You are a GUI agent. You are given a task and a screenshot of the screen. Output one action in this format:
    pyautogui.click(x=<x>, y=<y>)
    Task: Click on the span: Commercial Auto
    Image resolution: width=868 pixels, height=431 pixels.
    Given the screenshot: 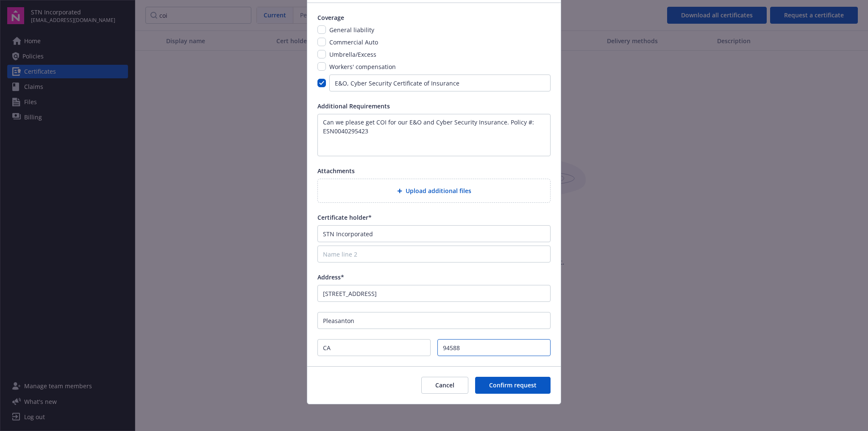 What is the action you would take?
    pyautogui.click(x=354, y=42)
    